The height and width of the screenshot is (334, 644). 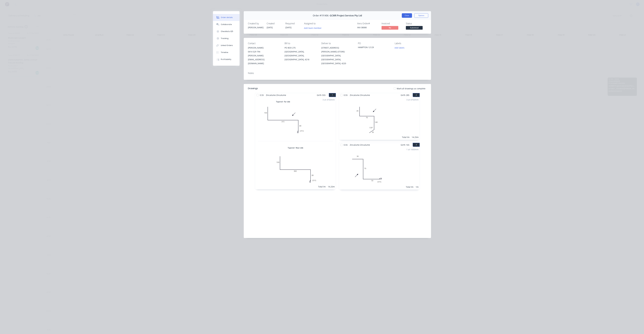 What do you see at coordinates (225, 38) in the screenshot?
I see `div: Tracking` at bounding box center [225, 38].